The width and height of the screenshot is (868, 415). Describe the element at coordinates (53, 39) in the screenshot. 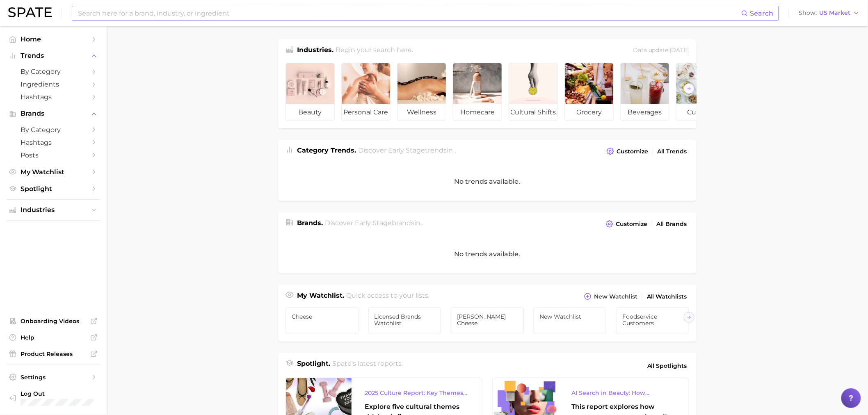

I see `span: Home` at that location.